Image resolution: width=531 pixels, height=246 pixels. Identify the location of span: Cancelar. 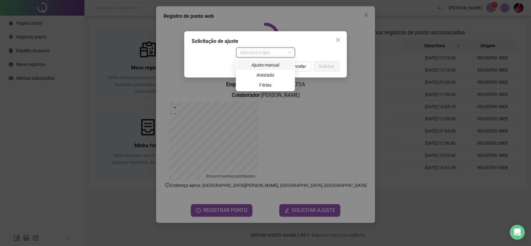
(297, 66).